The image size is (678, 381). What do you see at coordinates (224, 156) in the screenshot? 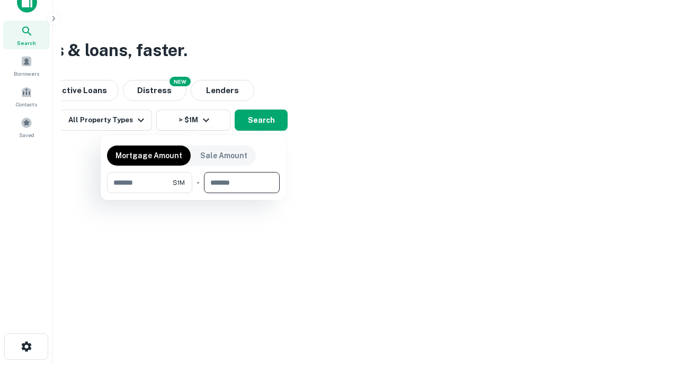
I see `p: Sale Amount` at bounding box center [224, 156].